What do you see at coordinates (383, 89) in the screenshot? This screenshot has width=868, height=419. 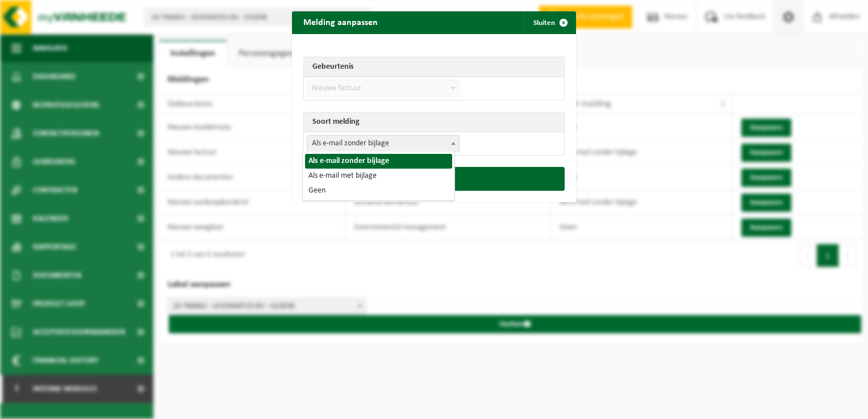 I see `span: Nieuwe factuur` at bounding box center [383, 89].